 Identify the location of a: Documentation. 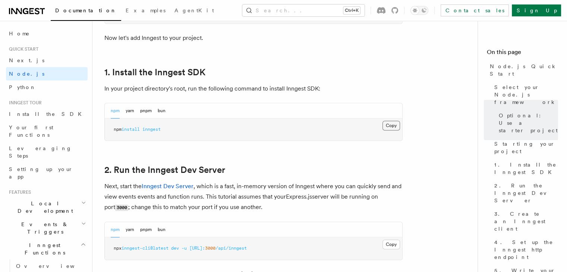
(86, 12).